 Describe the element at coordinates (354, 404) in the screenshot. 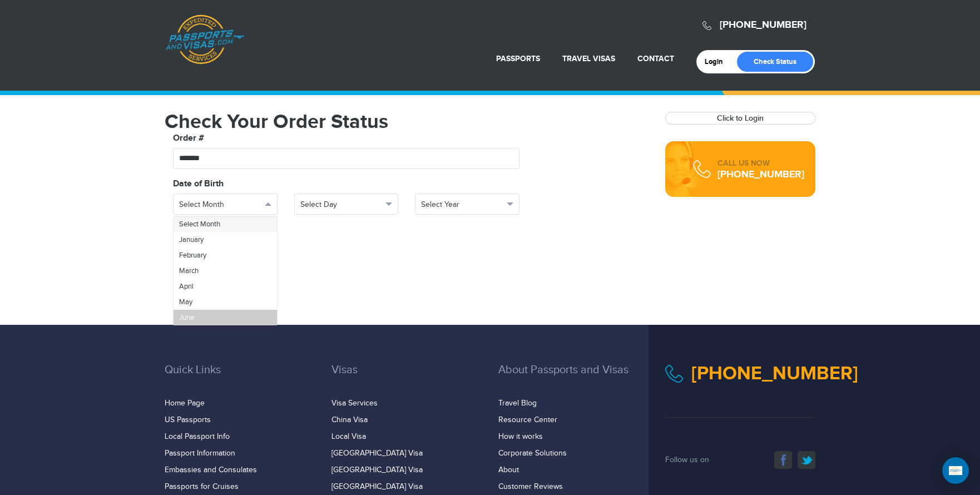

I see `a: Visa Services` at that location.